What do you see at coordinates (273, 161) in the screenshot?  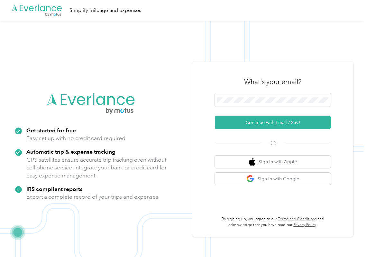 I see `button: apple logoSign in with Apple` at bounding box center [273, 161].